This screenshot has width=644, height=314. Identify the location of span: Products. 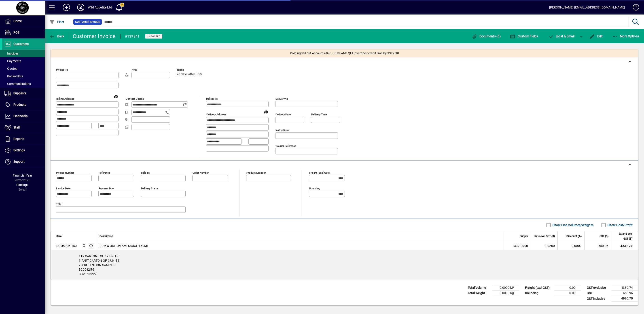
(20, 105).